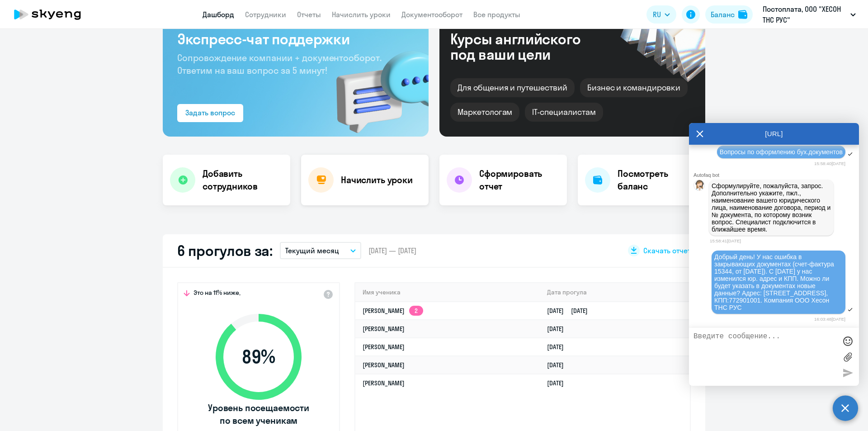  Describe the element at coordinates (729, 14) in the screenshot. I see `button: Балансbalance` at that location.